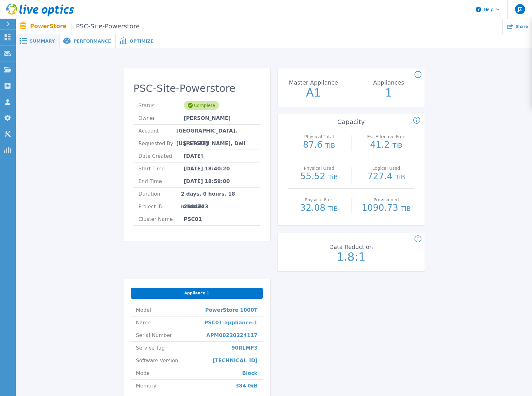 Image resolution: width=532 pixels, height=396 pixels. Describe the element at coordinates (202, 105) in the screenshot. I see `div: Complete` at that location.